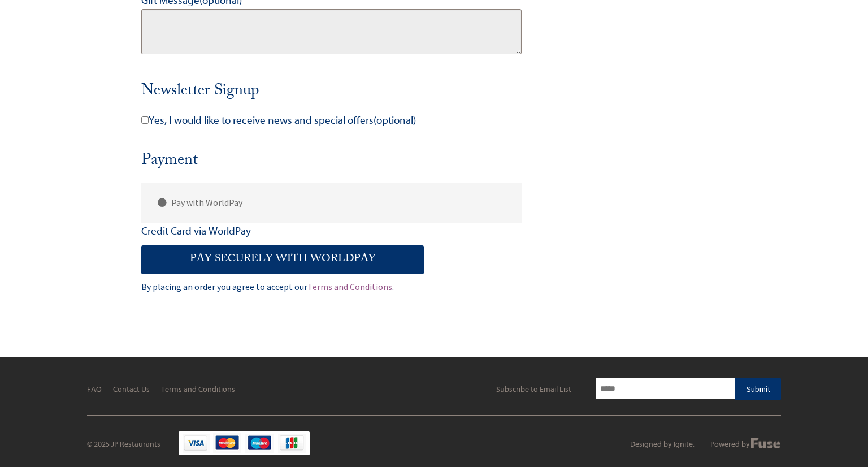 The width and height of the screenshot is (868, 467). I want to click on a: Designed by Ignite., so click(662, 444).